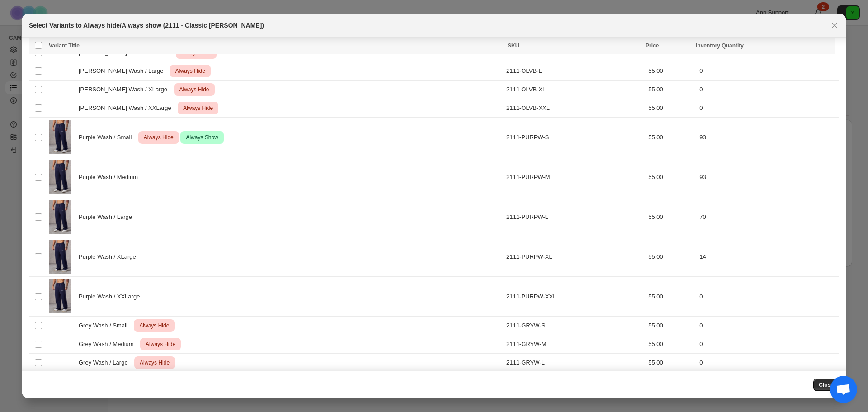  What do you see at coordinates (574, 108) in the screenshot?
I see `td: 2111-OLVB-XXL` at bounding box center [574, 108].